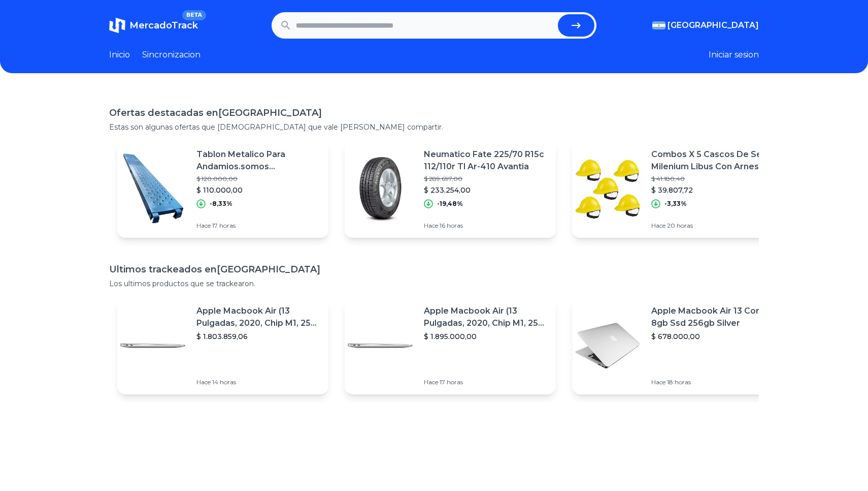 The image size is (868, 491). I want to click on p: Hace 18 horas, so click(714, 382).